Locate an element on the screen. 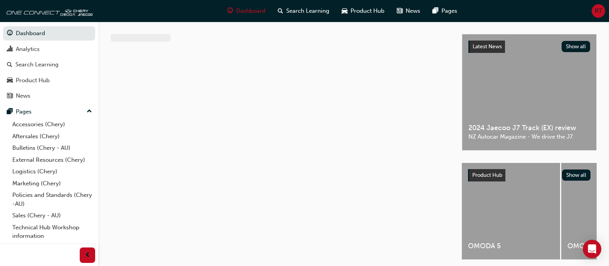  button: DashboardAnalyticsSearch LearningProduct HubNews is located at coordinates (49, 64).